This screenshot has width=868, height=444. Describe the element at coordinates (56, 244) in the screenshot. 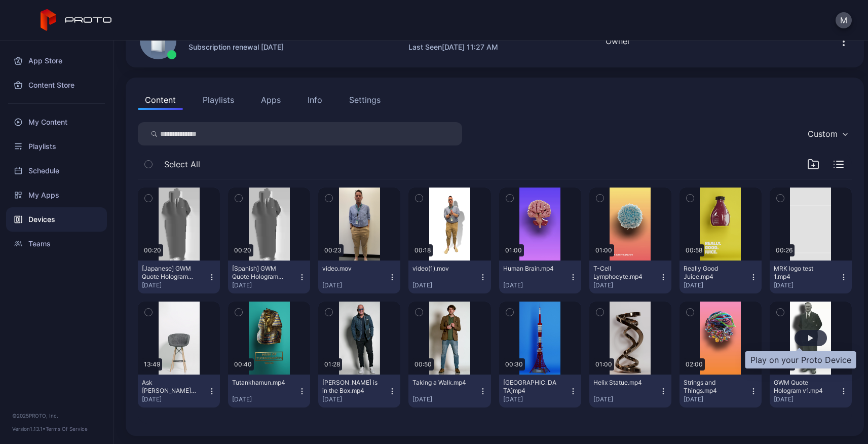

I see `a: Teams` at that location.